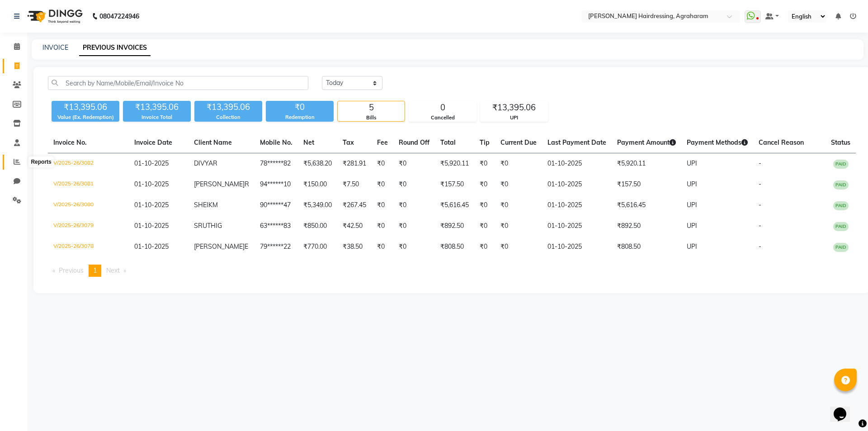 The height and width of the screenshot is (431, 868). Describe the element at coordinates (443, 118) in the screenshot. I see `div: Cancelled` at that location.